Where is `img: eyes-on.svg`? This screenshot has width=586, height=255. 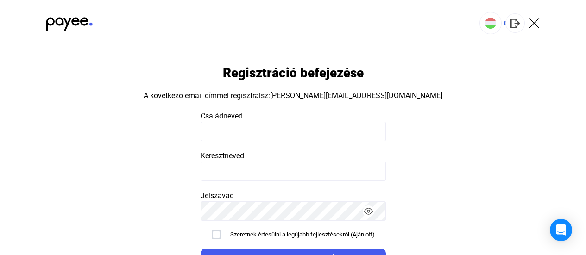
img: eyes-on.svg is located at coordinates (368, 211).